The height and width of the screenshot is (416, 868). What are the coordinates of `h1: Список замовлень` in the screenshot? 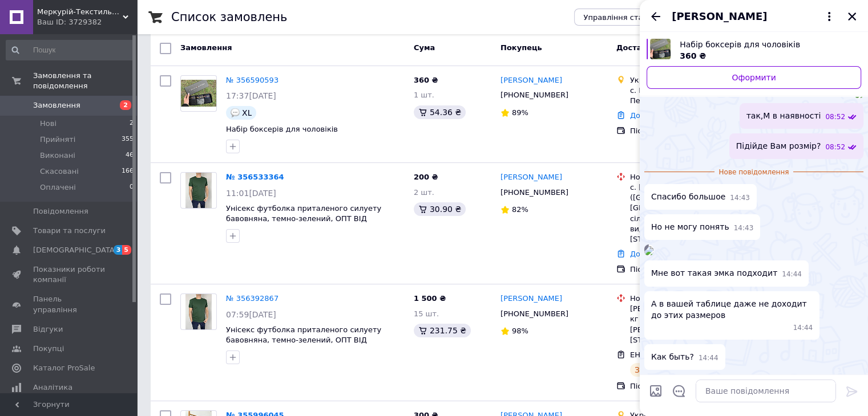 It's located at (228, 17).